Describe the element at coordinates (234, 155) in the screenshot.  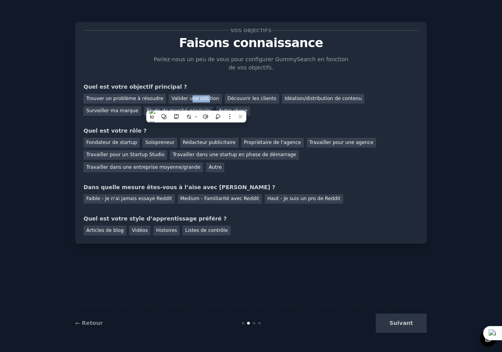
I see `font: Travailler dans une startup en phase de démarrage` at that location.